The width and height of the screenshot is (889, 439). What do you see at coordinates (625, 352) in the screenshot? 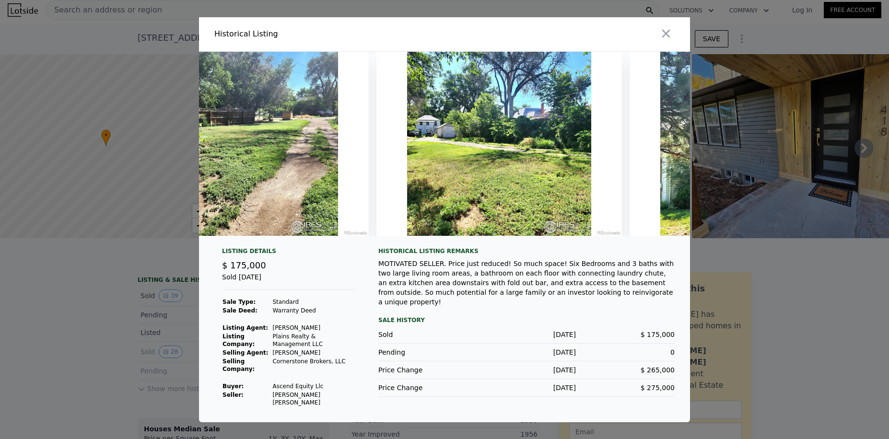
I see `div: 0` at bounding box center [625, 352].